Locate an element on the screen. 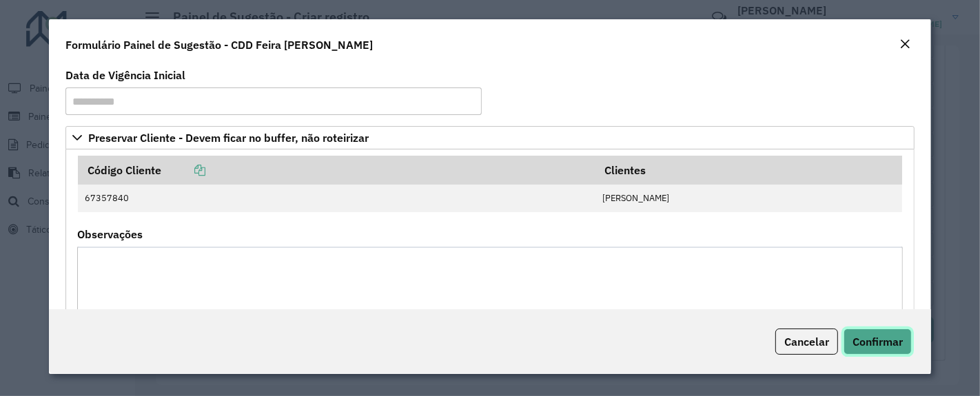 The image size is (980, 396). td: 67357840 is located at coordinates (336, 198).